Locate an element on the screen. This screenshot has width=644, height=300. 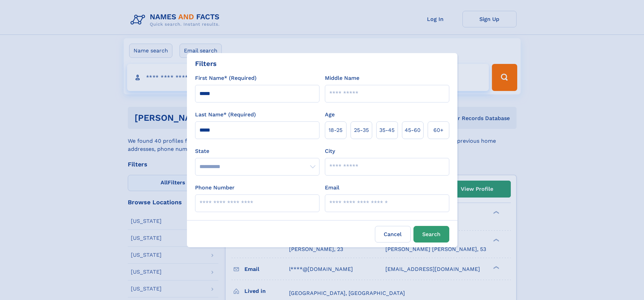
label: State is located at coordinates (257, 151).